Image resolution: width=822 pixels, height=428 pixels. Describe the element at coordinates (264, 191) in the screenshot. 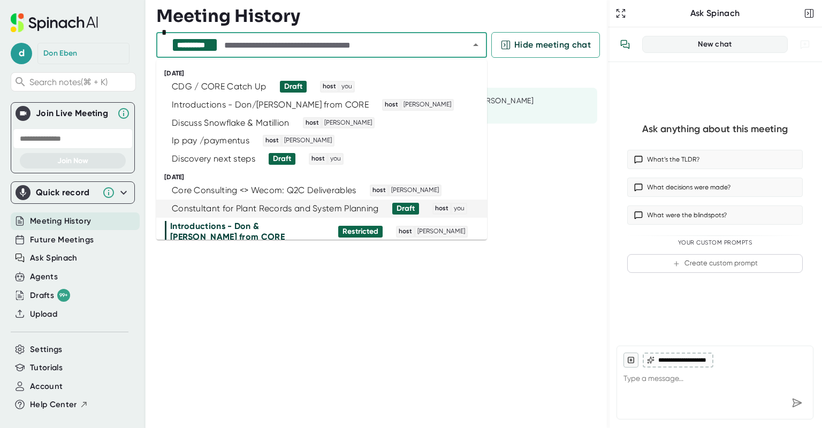

I see `div: Core Consulting <> Wecom: Q2C Deliverables` at that location.